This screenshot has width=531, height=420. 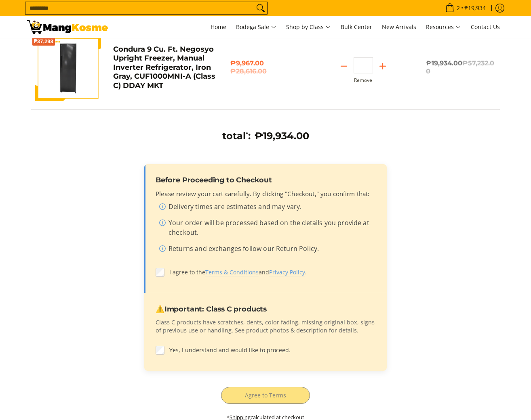 What do you see at coordinates (160, 309) in the screenshot?
I see `span: Important notice` at bounding box center [160, 309].